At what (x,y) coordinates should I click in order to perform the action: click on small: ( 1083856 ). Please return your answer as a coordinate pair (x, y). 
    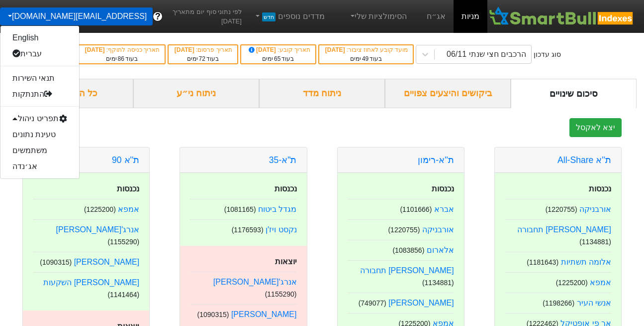
    Looking at the image, I should click on (408, 250).